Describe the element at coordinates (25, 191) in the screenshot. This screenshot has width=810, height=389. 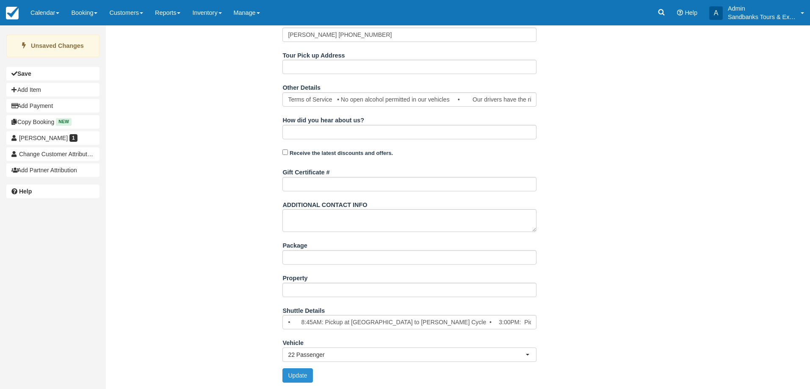
I see `b: Help` at that location.